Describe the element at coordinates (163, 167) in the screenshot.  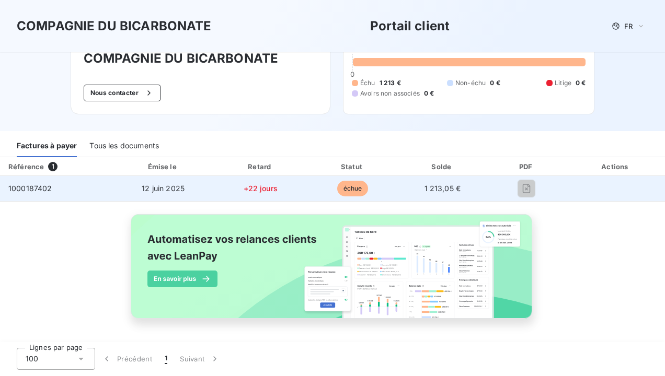
I see `div: Émise le` at that location.